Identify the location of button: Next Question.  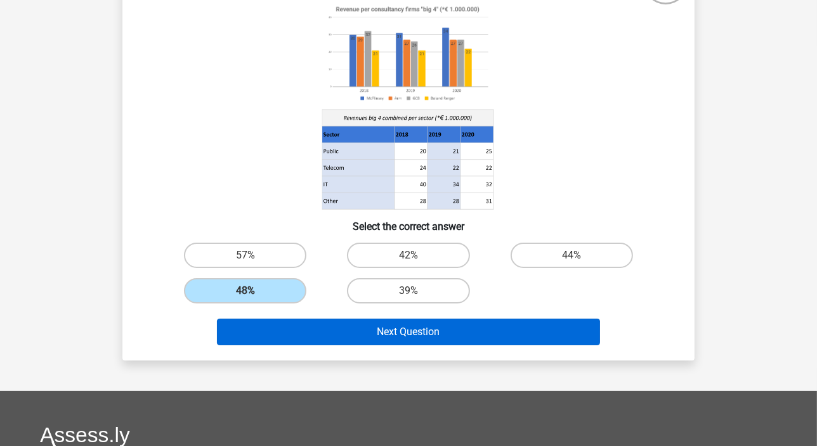
(408, 332).